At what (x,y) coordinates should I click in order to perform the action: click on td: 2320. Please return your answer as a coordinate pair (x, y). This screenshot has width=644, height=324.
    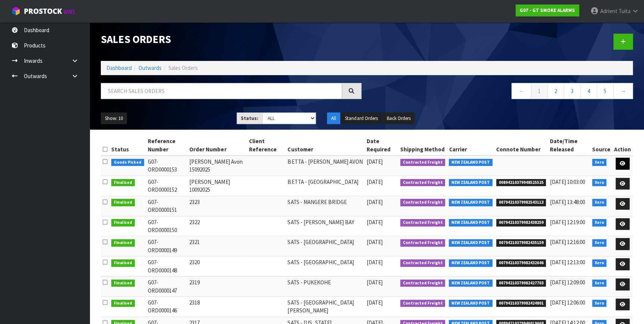
    Looking at the image, I should click on (217, 267).